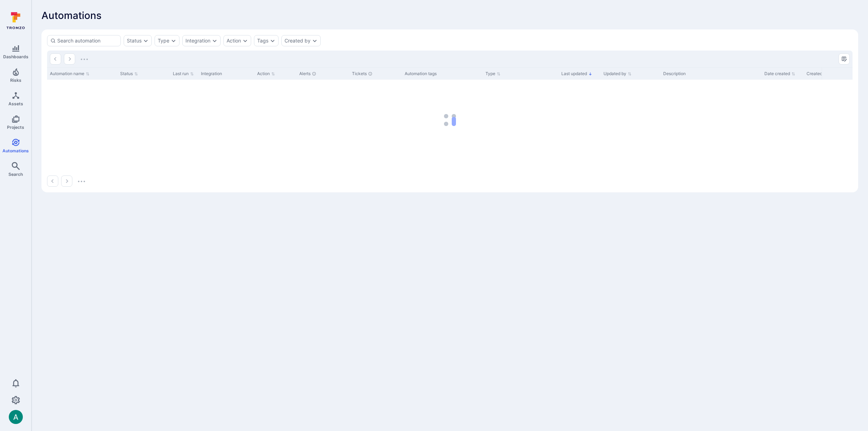 The image size is (868, 431). Describe the element at coordinates (15, 127) in the screenshot. I see `span: Projects` at that location.